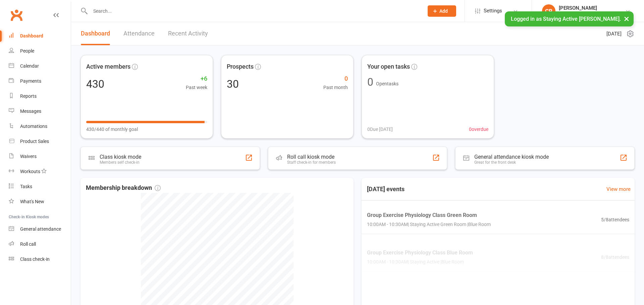  Describe the element at coordinates (40, 259) in the screenshot. I see `a: Class kiosk mode` at that location.